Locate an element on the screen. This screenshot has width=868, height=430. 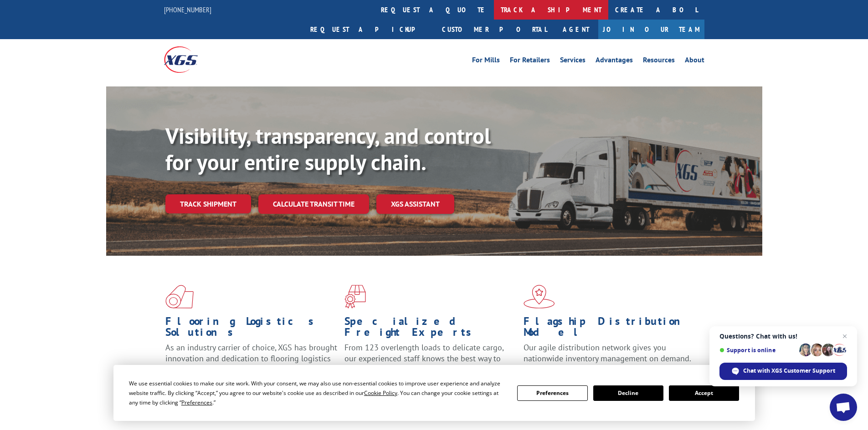
button: Decline is located at coordinates (628, 393).